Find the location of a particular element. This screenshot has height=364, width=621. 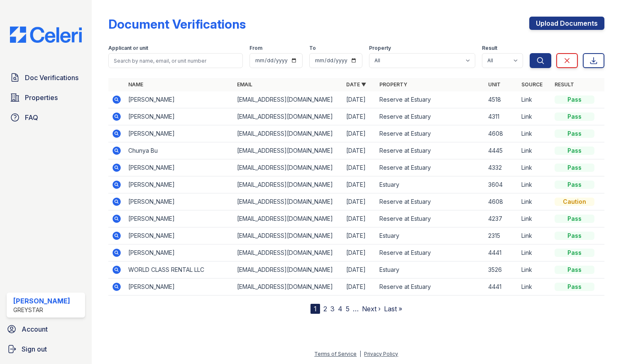

label: Property is located at coordinates (380, 48).